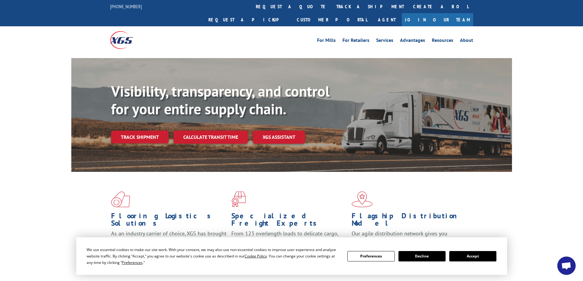  What do you see at coordinates (467, 41) in the screenshot?
I see `a: About` at bounding box center [467, 41].